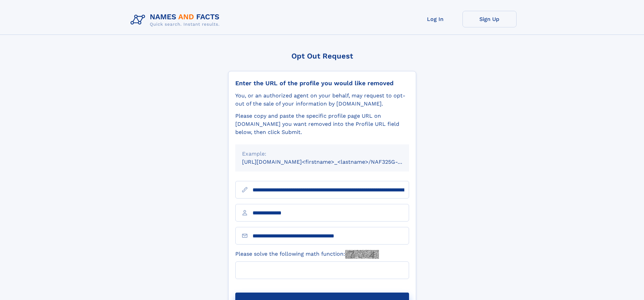 The width and height of the screenshot is (644, 300). Describe the element at coordinates (322, 100) in the screenshot. I see `div: You, or an authorized agent on your behalf, may request to opt-out of the sale of your informatio...` at that location.